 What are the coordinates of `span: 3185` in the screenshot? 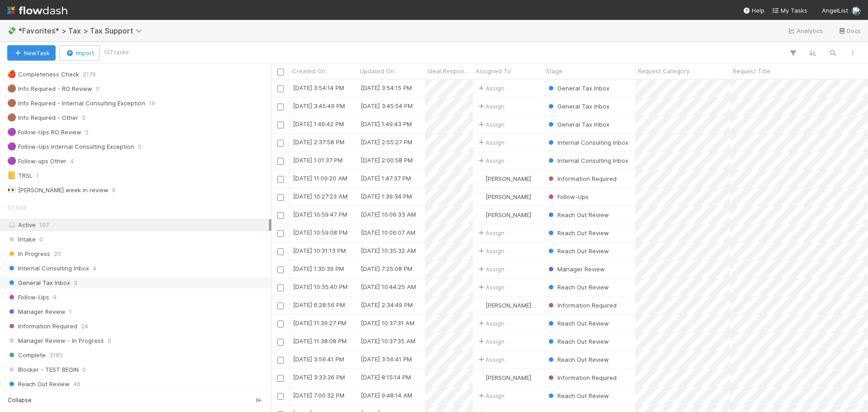 It's located at (56, 355).